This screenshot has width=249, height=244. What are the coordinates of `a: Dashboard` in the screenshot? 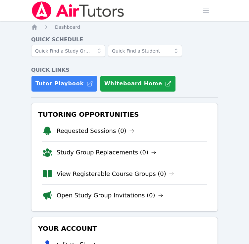 It's located at (68, 27).